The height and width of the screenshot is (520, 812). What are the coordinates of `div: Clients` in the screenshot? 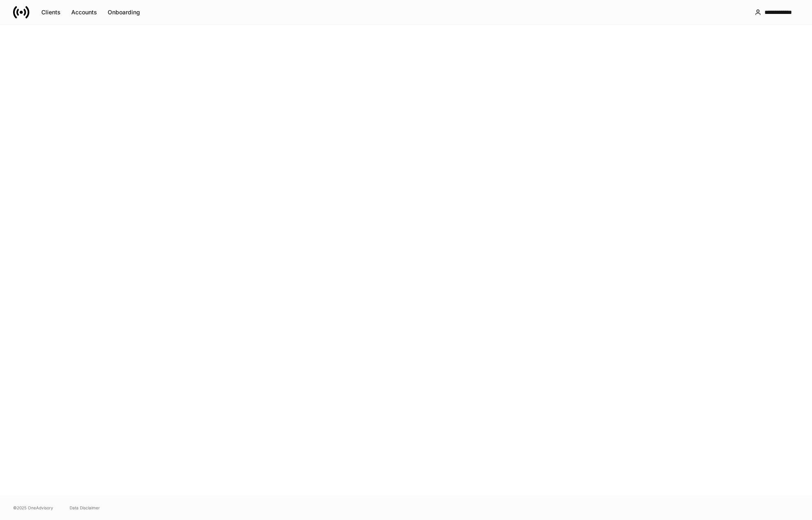 It's located at (51, 12).